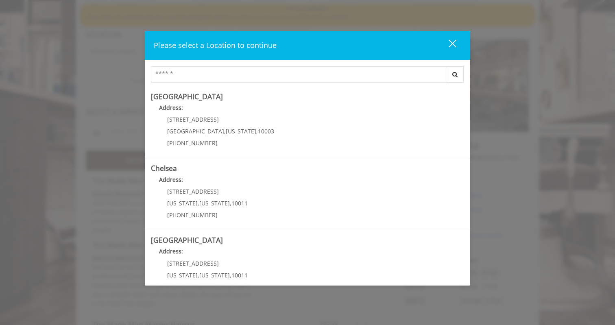  What do you see at coordinates (447, 45) in the screenshot?
I see `button: close dialog` at bounding box center [447, 45].